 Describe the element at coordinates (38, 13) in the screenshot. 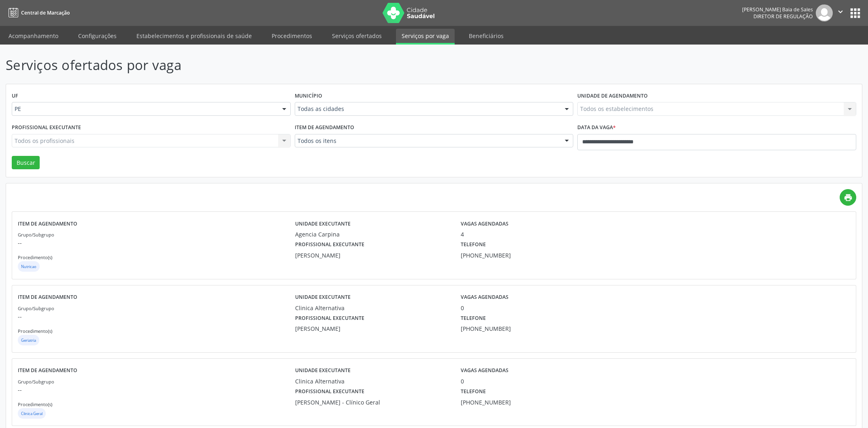

I see `a: Central de Marcação` at that location.